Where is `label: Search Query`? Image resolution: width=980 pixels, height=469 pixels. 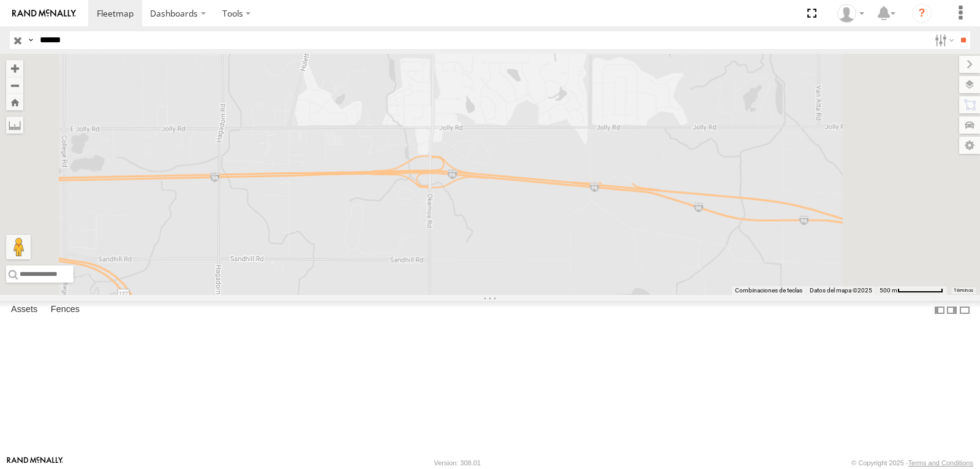
label: Search Query is located at coordinates (31, 40).